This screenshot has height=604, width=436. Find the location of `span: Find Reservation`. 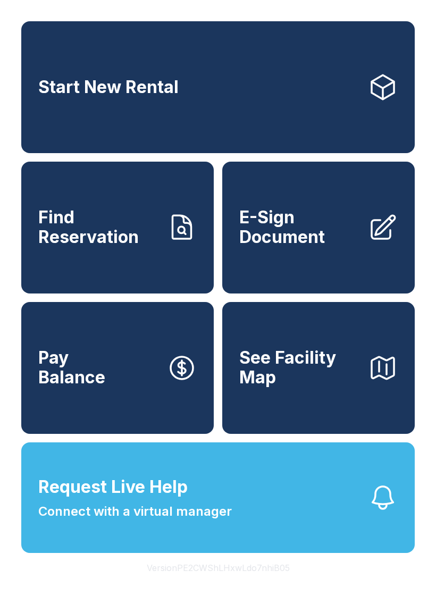

span: Find Reservation is located at coordinates (98, 227).